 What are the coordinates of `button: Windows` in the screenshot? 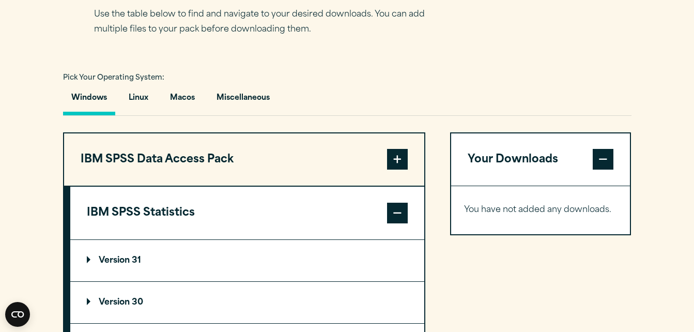 It's located at (89, 100).